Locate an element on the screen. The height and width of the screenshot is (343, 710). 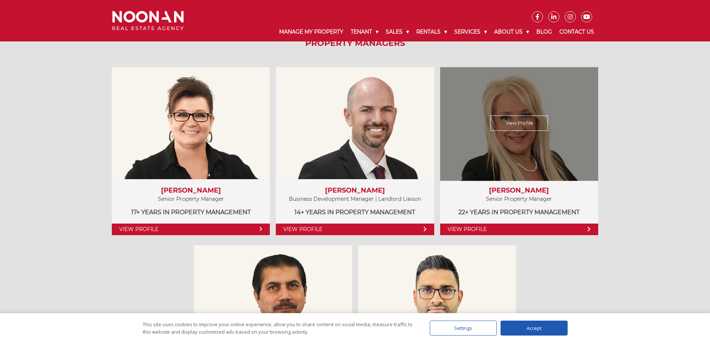
a: Services is located at coordinates (471, 32).